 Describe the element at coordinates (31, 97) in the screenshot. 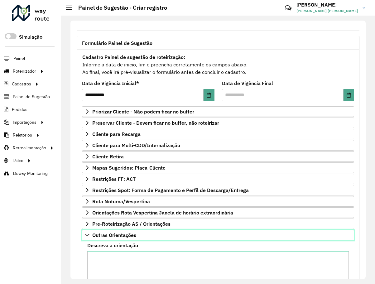

I see `span: Painel de Sugestão` at that location.